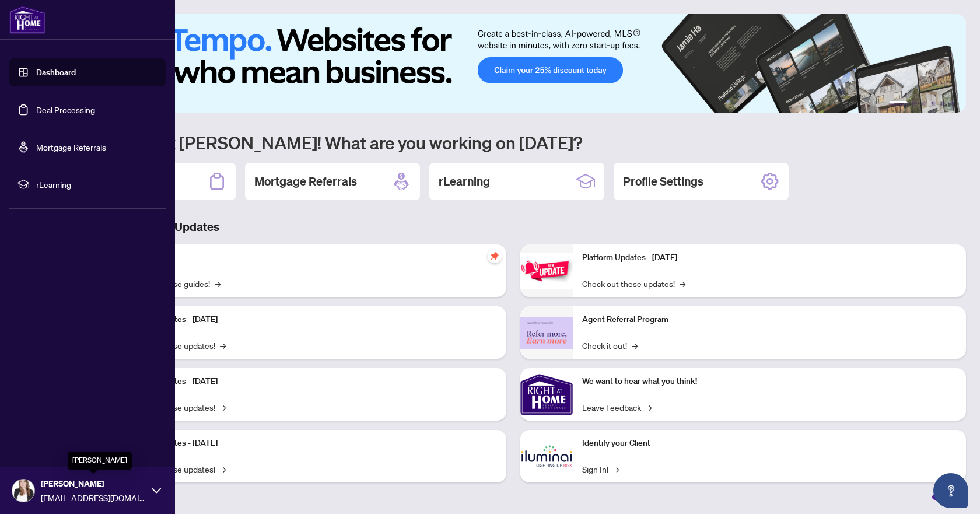 The image size is (980, 514). Describe the element at coordinates (898, 103) in the screenshot. I see `button: 1` at that location.